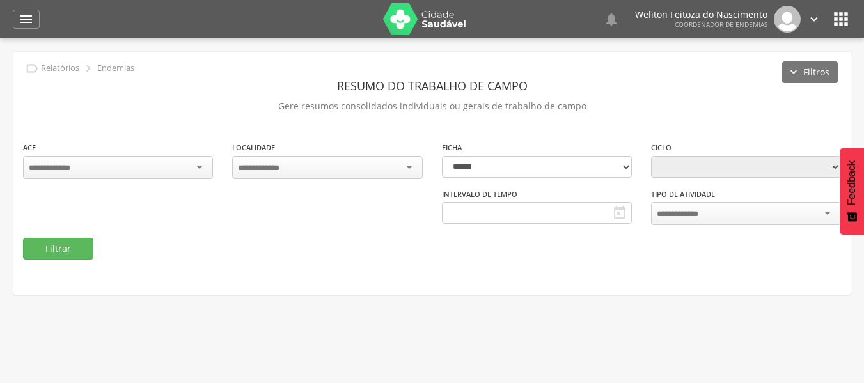  What do you see at coordinates (809, 72) in the screenshot?
I see `button: Filtros` at bounding box center [809, 72].